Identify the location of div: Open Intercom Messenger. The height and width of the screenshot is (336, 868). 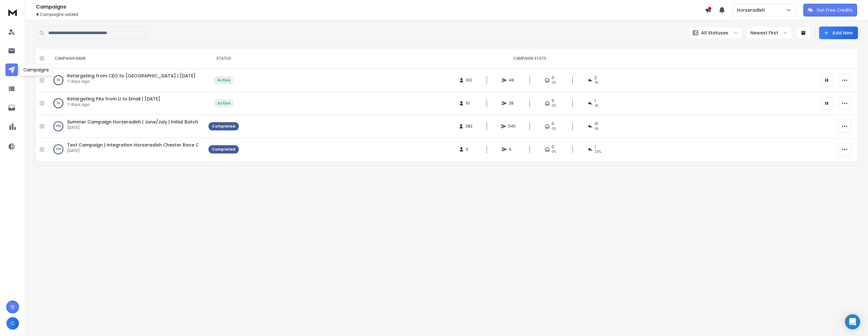
(853, 322).